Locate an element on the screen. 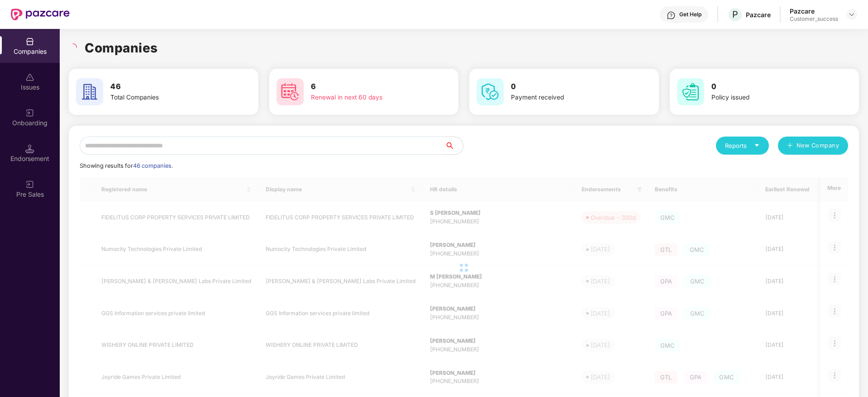 Image resolution: width=868 pixels, height=397 pixels. img: svg+xml;base64,PHN2ZyBpZD0iRHJvcGRvd24tMzJ4MzIiIHhtbG5zPSJodHRwOi8vd3d3LnczLm9yZy8yMDAwL3N2ZyIgd2... is located at coordinates (851, 15).